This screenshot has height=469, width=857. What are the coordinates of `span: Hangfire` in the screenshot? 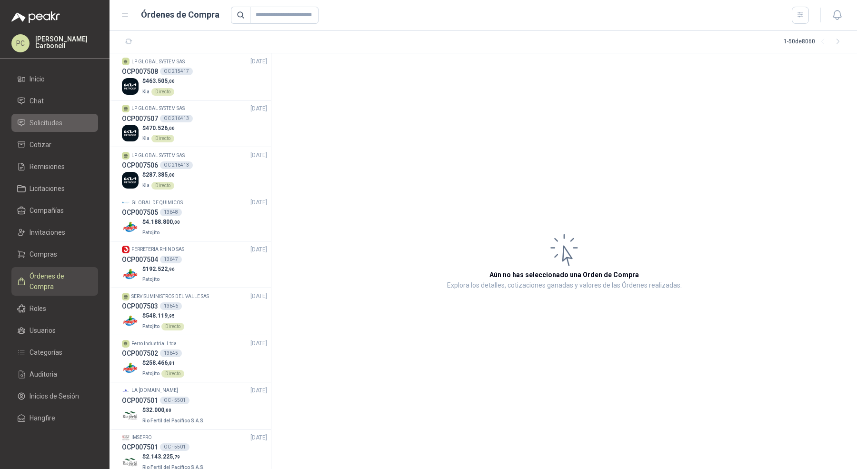 It's located at (42, 418).